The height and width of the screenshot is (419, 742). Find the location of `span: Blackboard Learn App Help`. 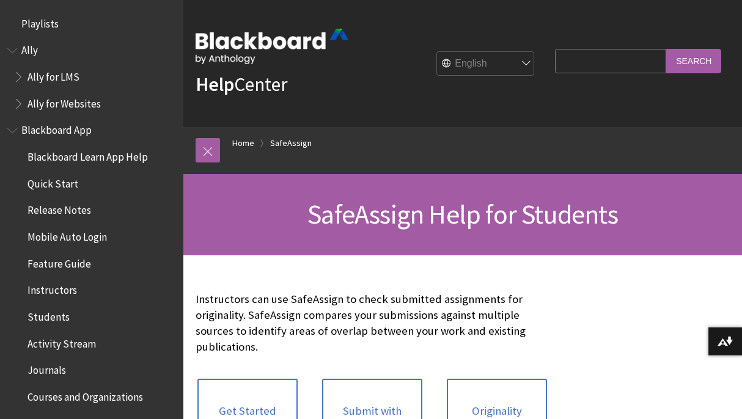

span: Blackboard Learn App Help is located at coordinates (87, 155).